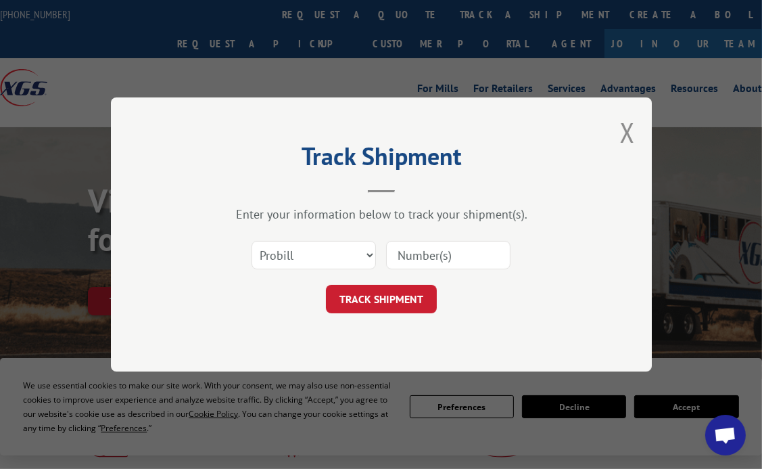 This screenshot has width=762, height=469. I want to click on h2: Track Shipment, so click(381, 160).